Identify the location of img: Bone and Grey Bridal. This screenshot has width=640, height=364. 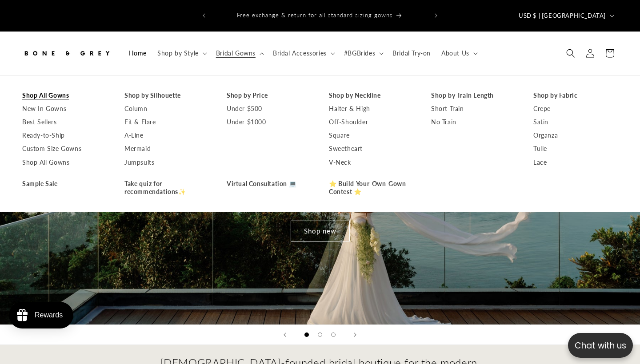
(67, 53).